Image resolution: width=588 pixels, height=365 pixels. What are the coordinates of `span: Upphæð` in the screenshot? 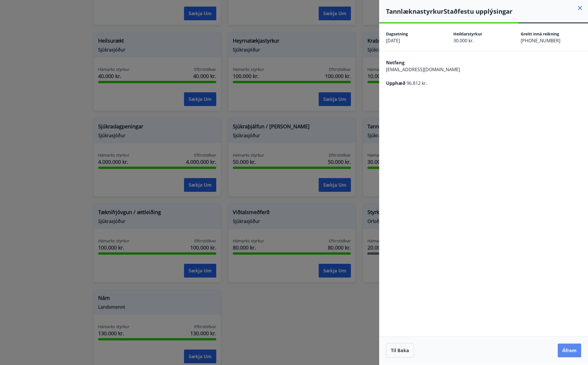 It's located at (395, 83).